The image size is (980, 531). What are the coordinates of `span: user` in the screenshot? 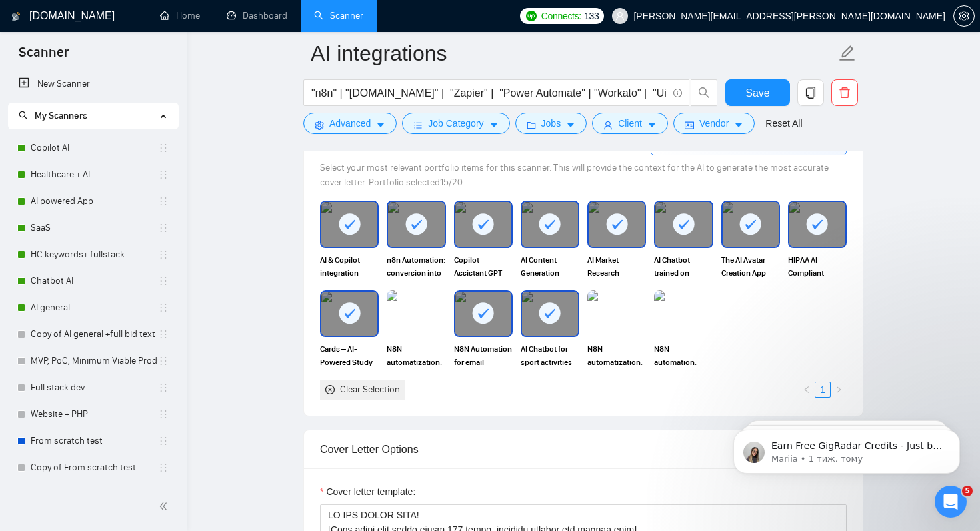 It's located at (607, 124).